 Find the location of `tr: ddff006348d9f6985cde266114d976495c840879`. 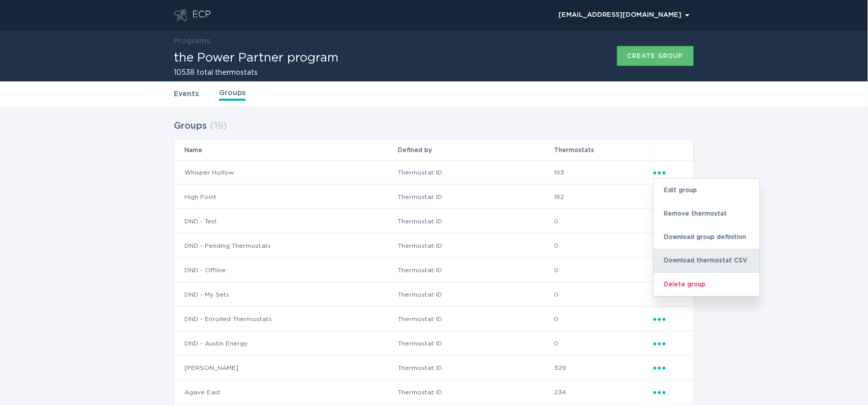

tr: ddff006348d9f6985cde266114d976495c840879 is located at coordinates (434, 221).